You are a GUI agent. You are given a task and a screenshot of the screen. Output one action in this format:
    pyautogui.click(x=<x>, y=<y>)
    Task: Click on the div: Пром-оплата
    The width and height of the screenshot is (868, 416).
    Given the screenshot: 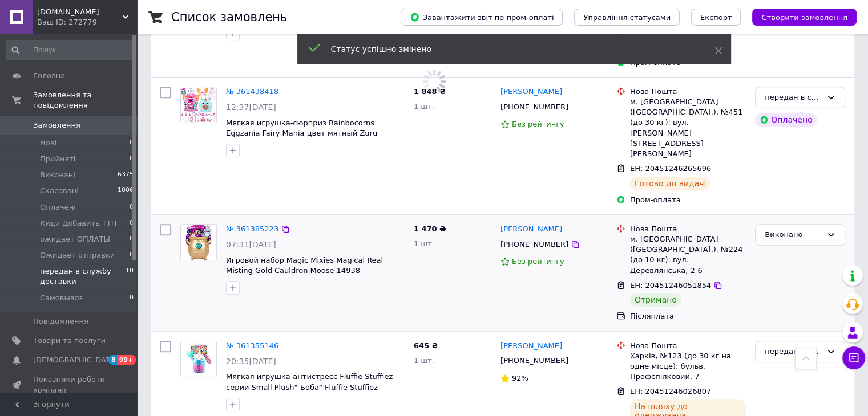 What is the action you would take?
    pyautogui.click(x=688, y=200)
    